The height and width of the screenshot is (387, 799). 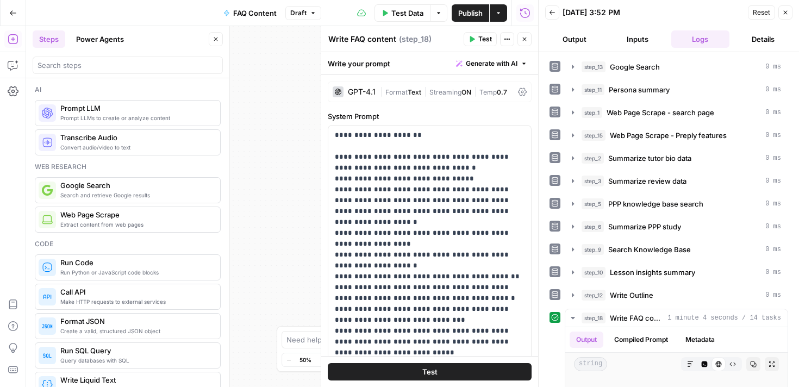 What do you see at coordinates (470, 13) in the screenshot?
I see `button: Publish` at bounding box center [470, 13].